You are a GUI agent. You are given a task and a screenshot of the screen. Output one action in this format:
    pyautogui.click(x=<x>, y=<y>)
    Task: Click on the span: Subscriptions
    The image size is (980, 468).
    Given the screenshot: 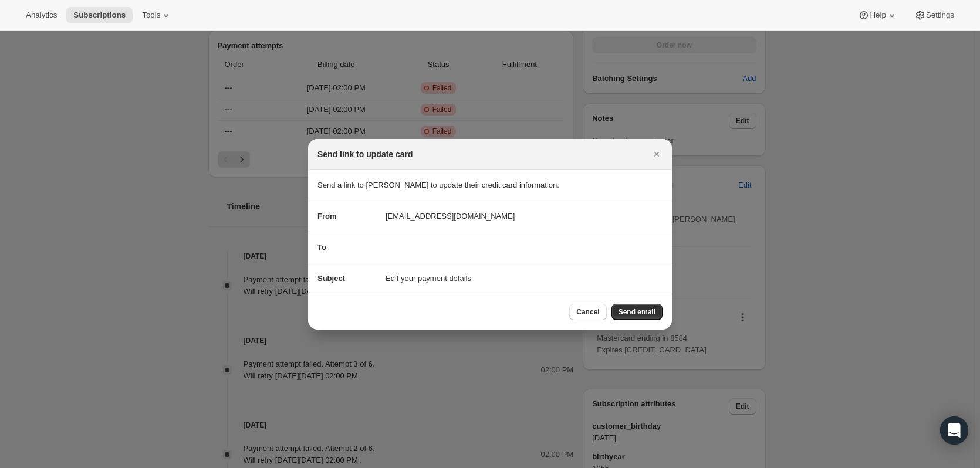 What is the action you would take?
    pyautogui.click(x=99, y=15)
    